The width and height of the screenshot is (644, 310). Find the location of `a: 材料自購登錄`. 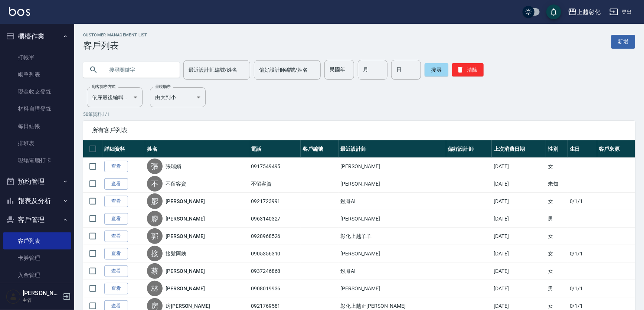

a: 材料自購登錄 is located at coordinates (37, 109).